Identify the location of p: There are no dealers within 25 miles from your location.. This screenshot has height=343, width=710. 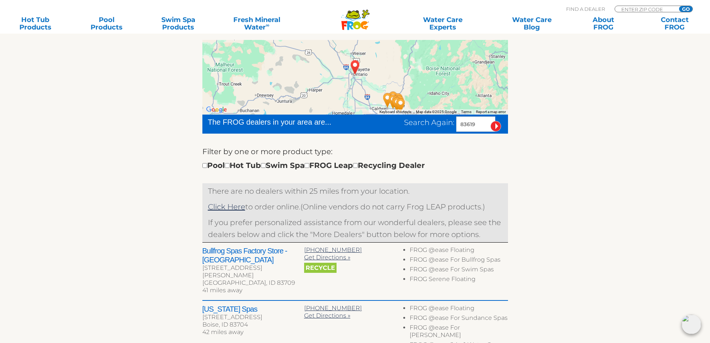
(355, 191).